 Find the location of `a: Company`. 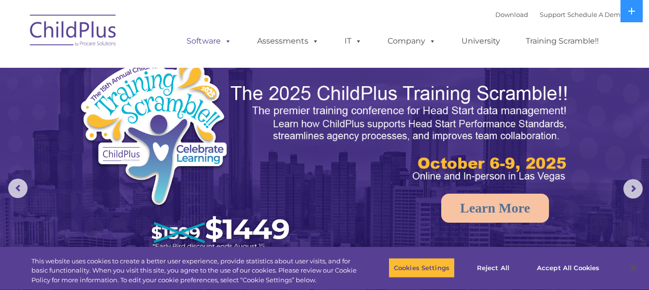

a: Company is located at coordinates (412, 41).